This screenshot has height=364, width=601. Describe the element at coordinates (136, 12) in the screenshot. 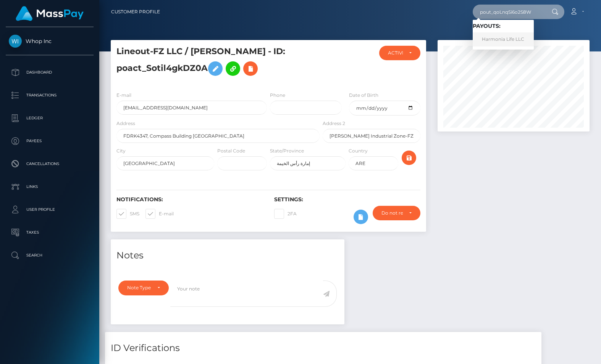

I see `a: Customer Profile` at that location.